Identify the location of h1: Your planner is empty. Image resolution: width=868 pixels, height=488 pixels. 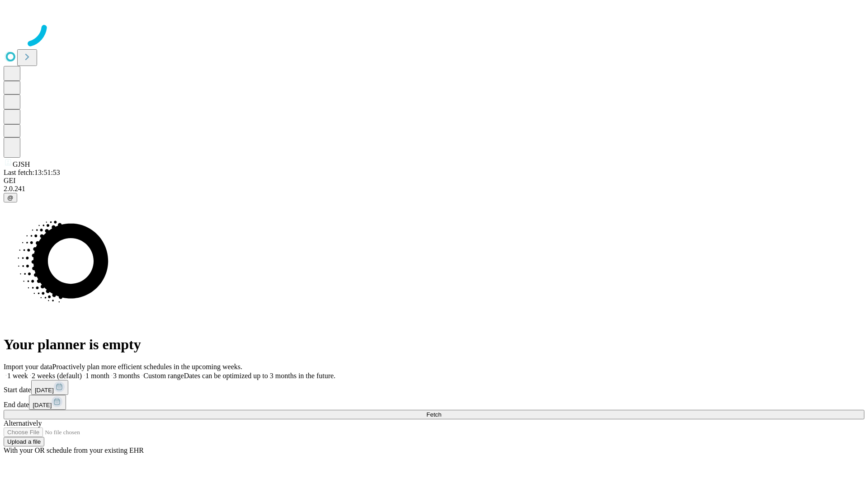
(434, 344).